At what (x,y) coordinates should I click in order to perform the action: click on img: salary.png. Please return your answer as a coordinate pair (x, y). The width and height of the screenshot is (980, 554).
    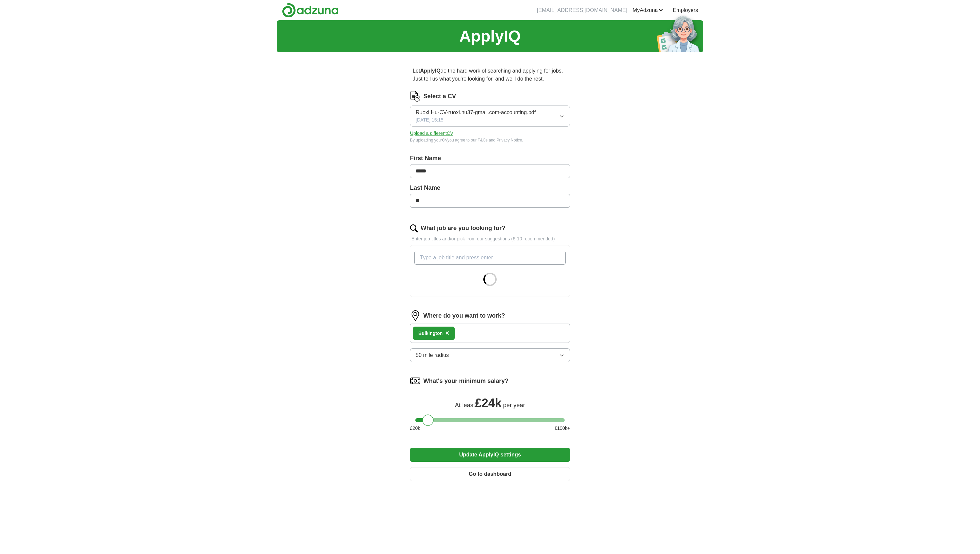
    Looking at the image, I should click on (415, 381).